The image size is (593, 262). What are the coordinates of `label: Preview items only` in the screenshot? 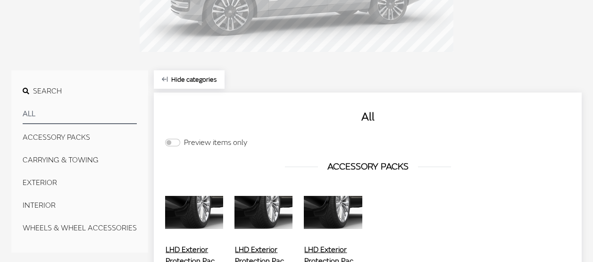 It's located at (216, 142).